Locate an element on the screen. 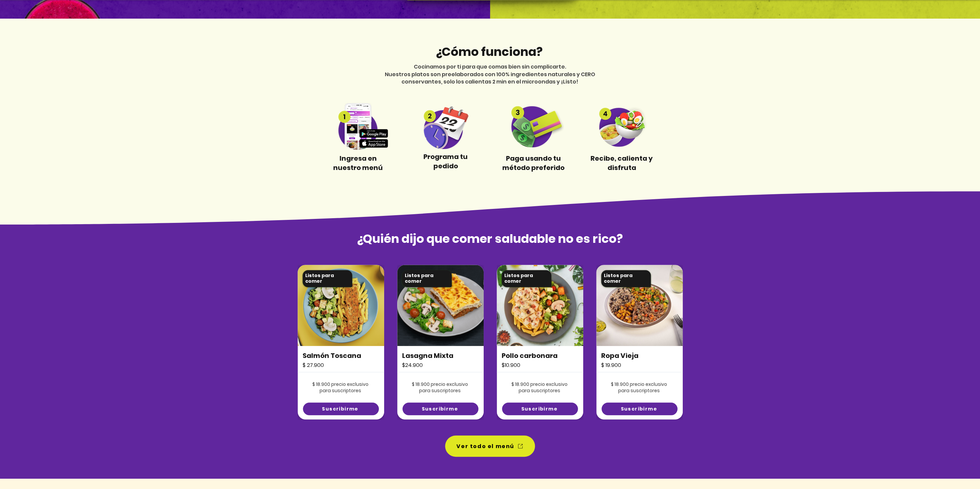 This screenshot has width=980, height=489. span: Salmón Toscana is located at coordinates (332, 356).